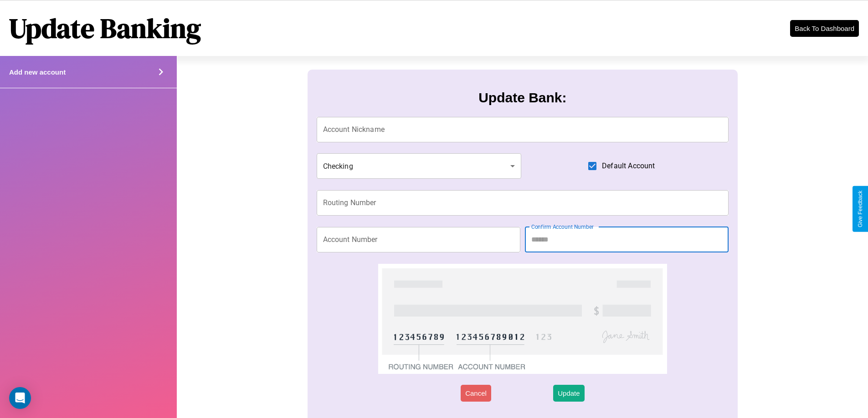  What do you see at coordinates (522, 319) in the screenshot?
I see `img: check` at bounding box center [522, 319].